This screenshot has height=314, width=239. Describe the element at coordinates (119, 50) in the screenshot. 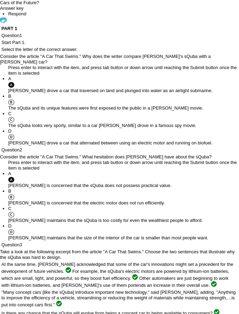

I see `p: Select the letter of the correct answer.` at that location.